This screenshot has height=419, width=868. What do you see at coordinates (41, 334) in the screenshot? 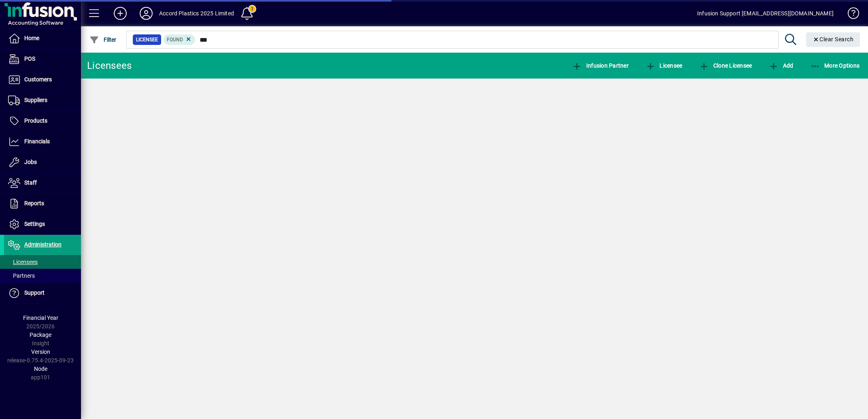
I see `span: Package` at bounding box center [41, 334].